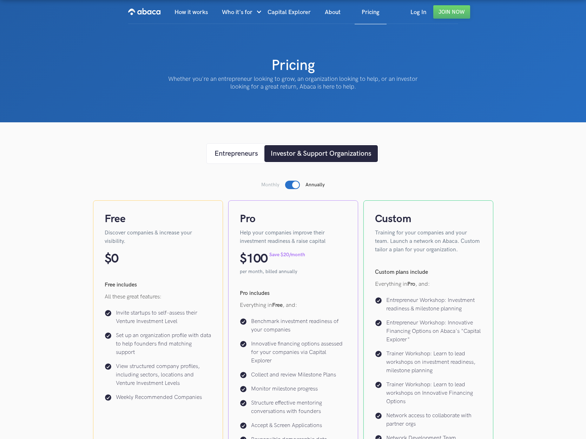  What do you see at coordinates (144, 12) in the screenshot?
I see `img: Abaca logo` at bounding box center [144, 12].